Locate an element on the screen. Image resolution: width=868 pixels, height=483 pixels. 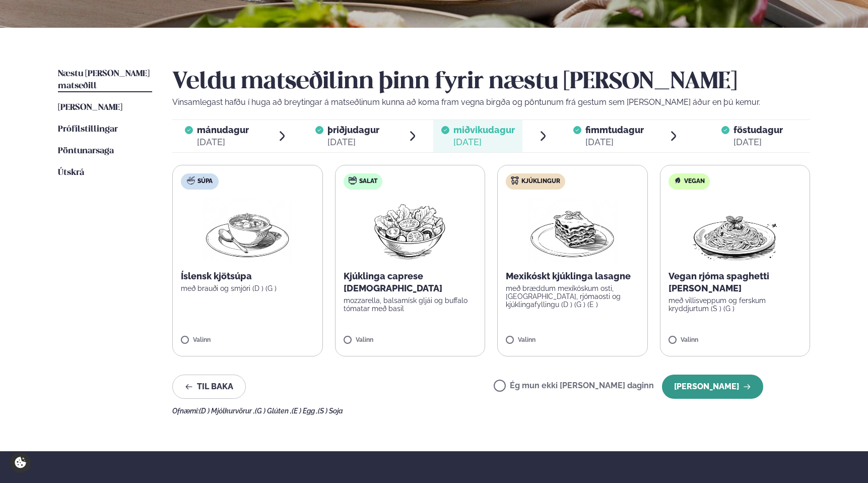
img: Soup.png is located at coordinates (247, 230).